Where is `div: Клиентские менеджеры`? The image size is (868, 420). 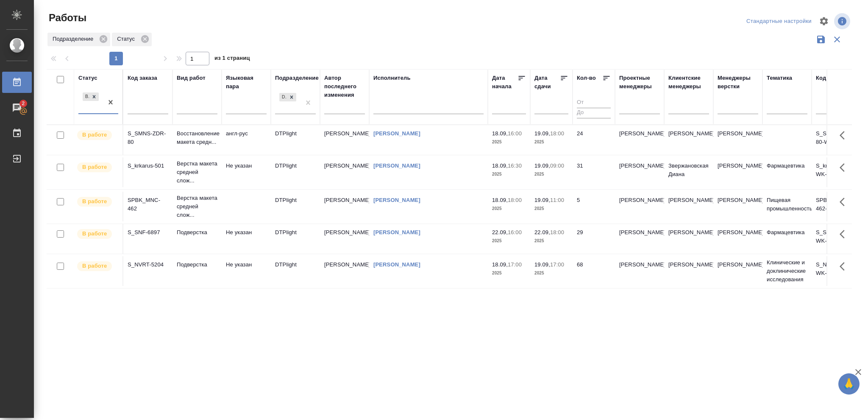
div: Клиентские менеджеры is located at coordinates (689, 83).